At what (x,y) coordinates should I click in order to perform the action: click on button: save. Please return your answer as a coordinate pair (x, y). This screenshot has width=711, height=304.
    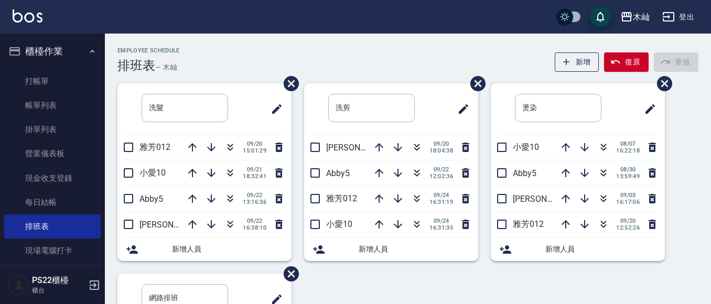
    Looking at the image, I should click on (600, 17).